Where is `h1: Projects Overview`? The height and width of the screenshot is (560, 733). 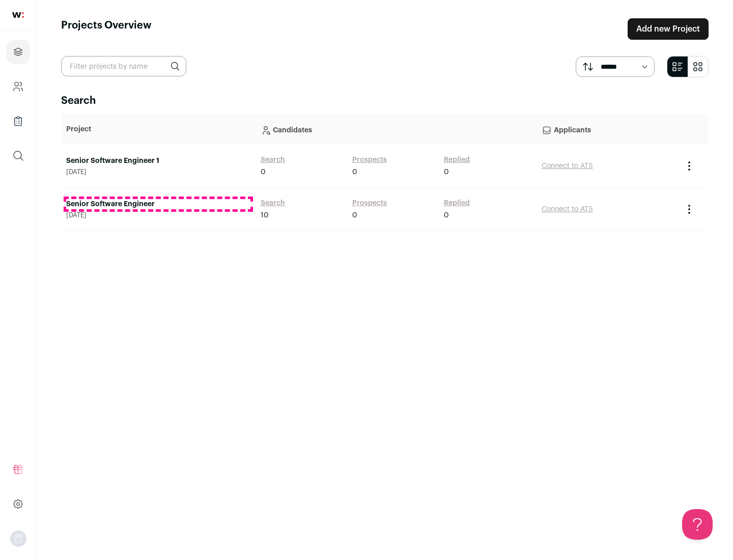 h1: Projects Overview is located at coordinates (106, 29).